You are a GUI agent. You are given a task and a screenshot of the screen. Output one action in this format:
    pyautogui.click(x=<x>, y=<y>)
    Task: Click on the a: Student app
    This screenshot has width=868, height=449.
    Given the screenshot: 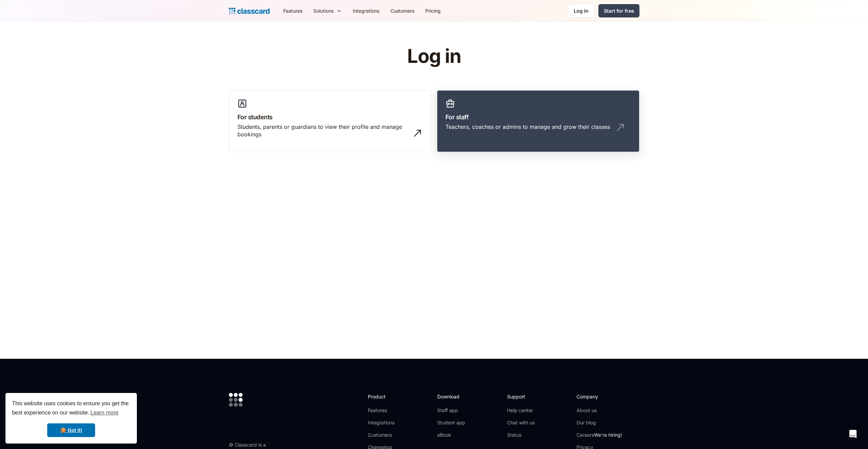 What is the action you would take?
    pyautogui.click(x=451, y=423)
    